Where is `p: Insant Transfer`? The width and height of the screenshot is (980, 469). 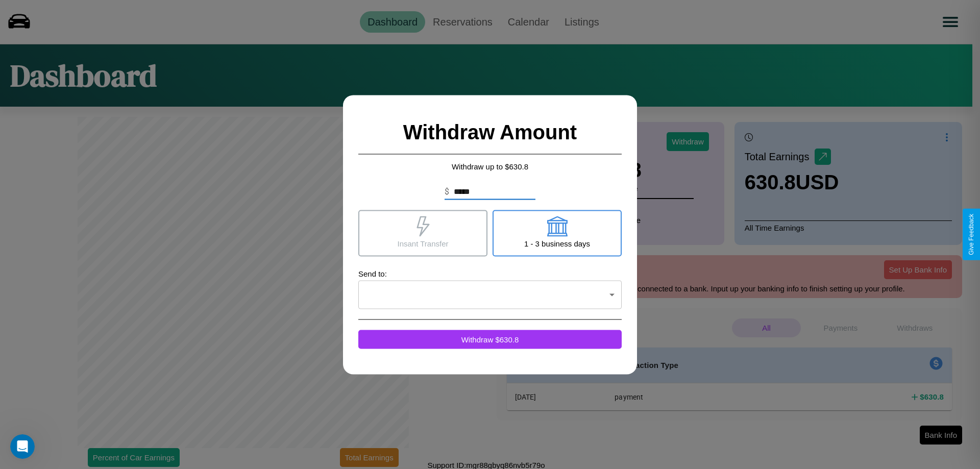 p: Insant Transfer is located at coordinates (423, 243).